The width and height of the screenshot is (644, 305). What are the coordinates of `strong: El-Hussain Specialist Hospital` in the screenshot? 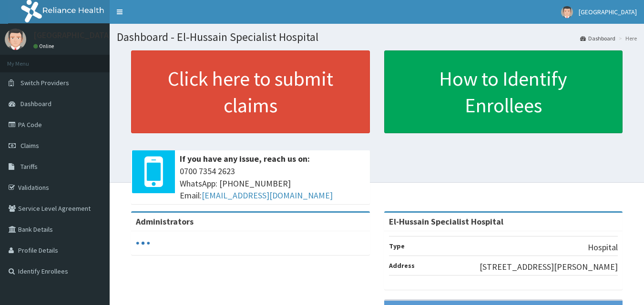 It's located at (446, 221).